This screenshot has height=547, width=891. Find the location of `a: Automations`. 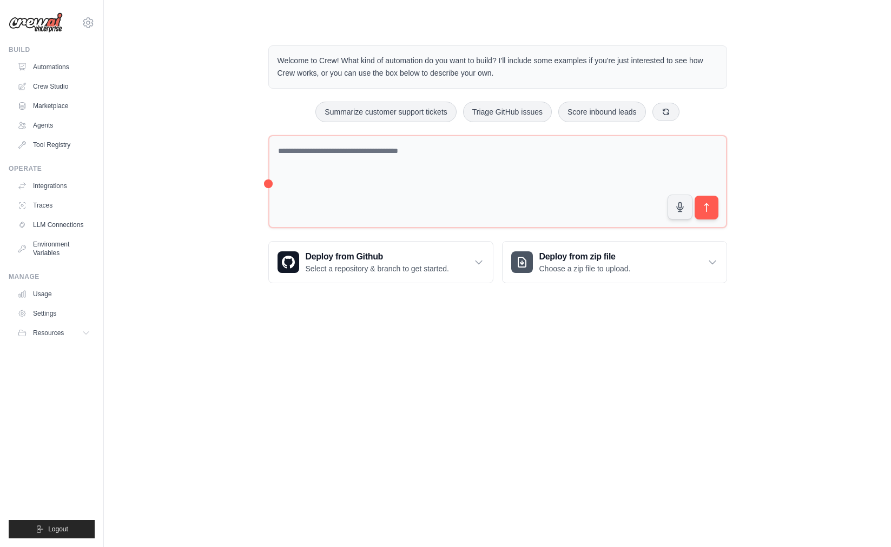

a: Automations is located at coordinates (54, 67).